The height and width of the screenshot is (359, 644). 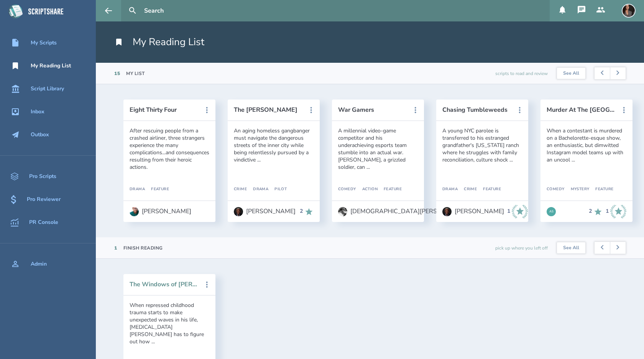 What do you see at coordinates (277, 190) in the screenshot?
I see `div: Pilot` at bounding box center [277, 190].